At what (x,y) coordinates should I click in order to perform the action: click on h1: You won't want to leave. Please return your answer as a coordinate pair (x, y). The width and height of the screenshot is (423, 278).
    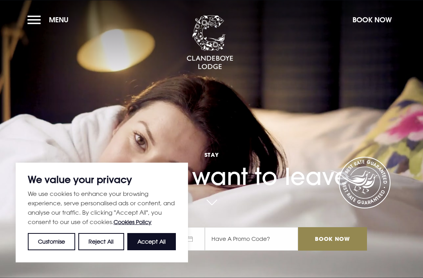
    Looking at the image, I should click on (211, 162).